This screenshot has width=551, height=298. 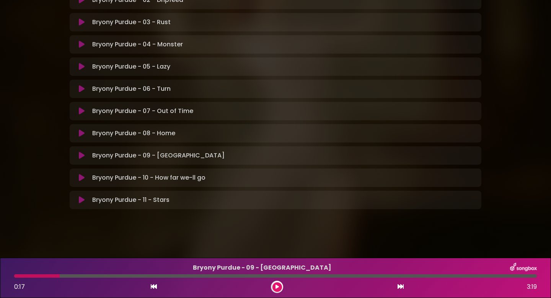 I want to click on p: Bryony Purdue - 08 - Home, so click(x=285, y=133).